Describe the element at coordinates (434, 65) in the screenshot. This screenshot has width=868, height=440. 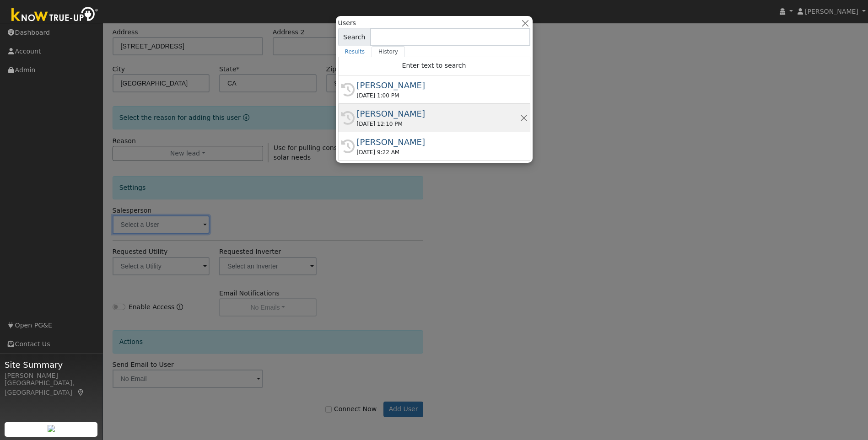
I see `span: Enter text to search` at that location.